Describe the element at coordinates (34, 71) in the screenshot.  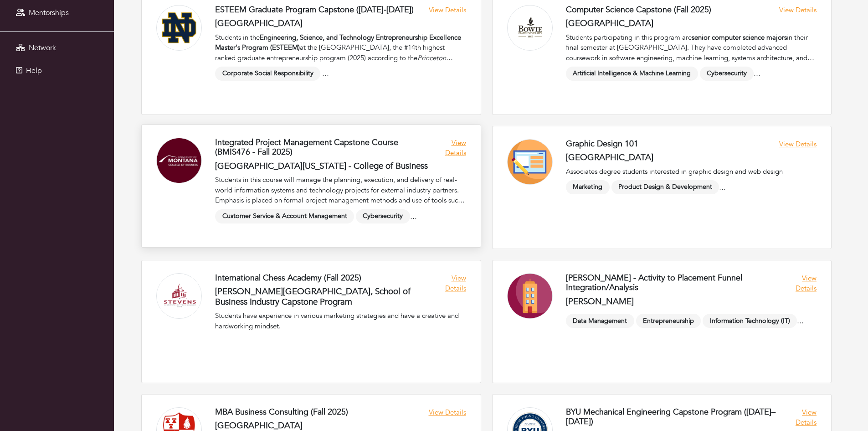
I see `span: Help` at that location.